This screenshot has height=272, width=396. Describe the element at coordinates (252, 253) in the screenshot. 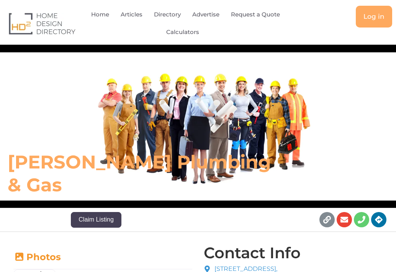

I see `h4: Contact Info` at that location.